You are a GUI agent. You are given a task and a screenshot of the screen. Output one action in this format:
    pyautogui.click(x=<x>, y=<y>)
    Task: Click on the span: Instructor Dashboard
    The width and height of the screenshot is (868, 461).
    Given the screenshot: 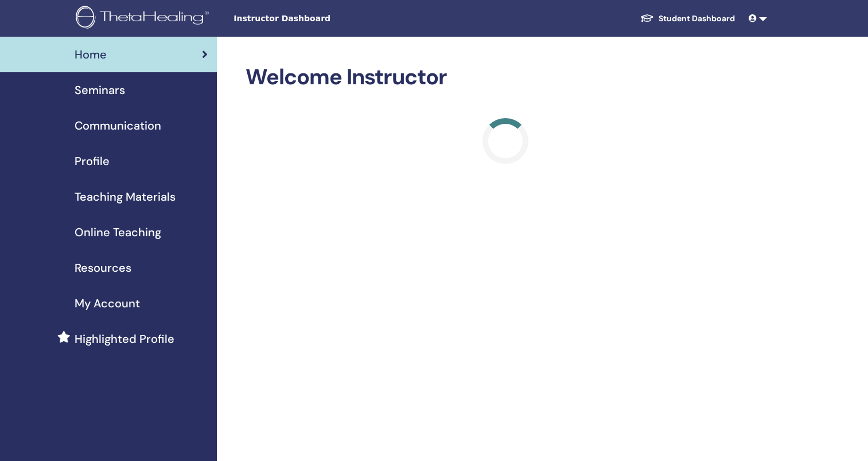 What is the action you would take?
    pyautogui.click(x=320, y=19)
    